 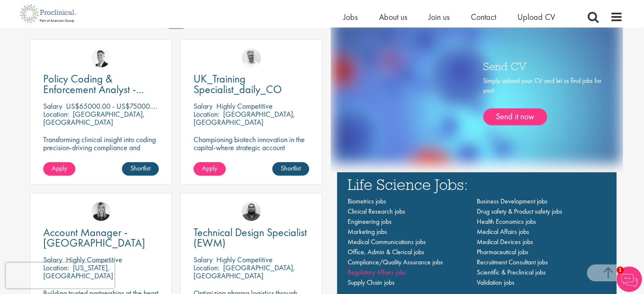 I want to click on a: Clinical Research jobs, so click(x=377, y=211).